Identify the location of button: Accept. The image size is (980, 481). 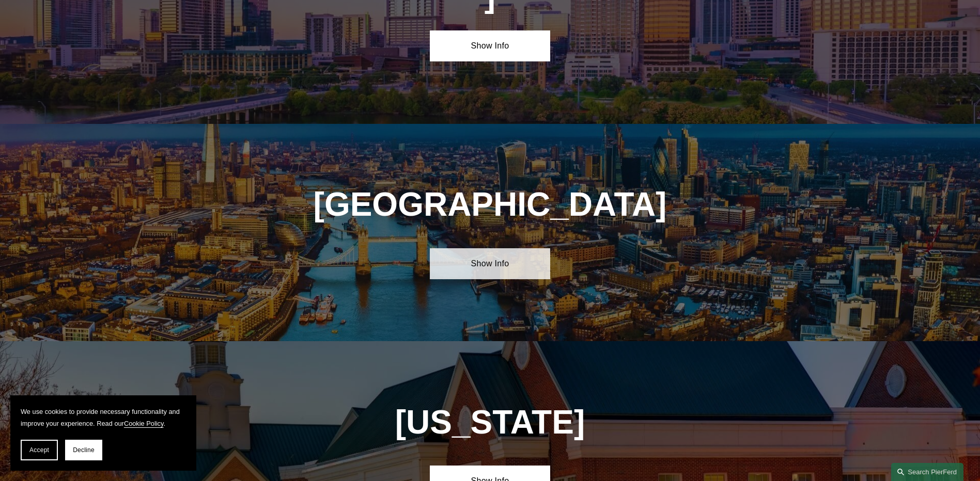
(39, 450).